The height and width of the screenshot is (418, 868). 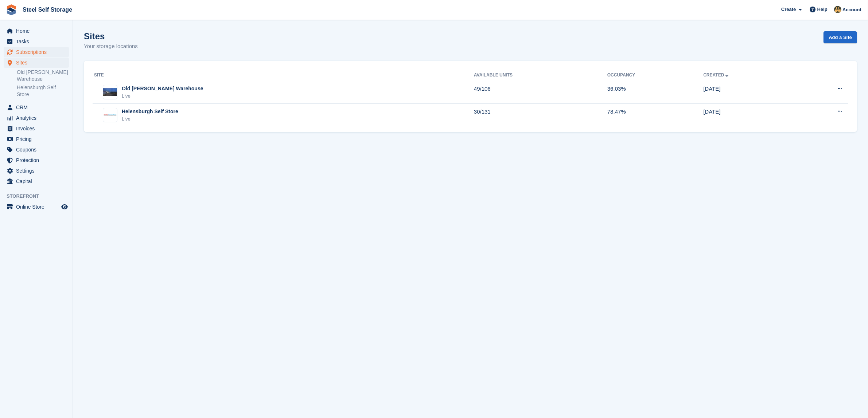 What do you see at coordinates (840, 37) in the screenshot?
I see `a: Add a Site` at bounding box center [840, 37].